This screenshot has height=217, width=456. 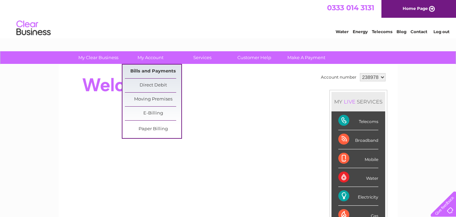 What do you see at coordinates (338, 77) in the screenshot?
I see `td: Account number` at bounding box center [338, 77].